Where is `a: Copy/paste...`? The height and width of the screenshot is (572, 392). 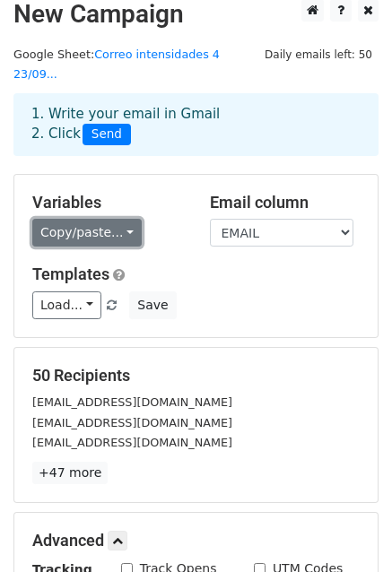
a: Copy/paste... is located at coordinates (87, 232).